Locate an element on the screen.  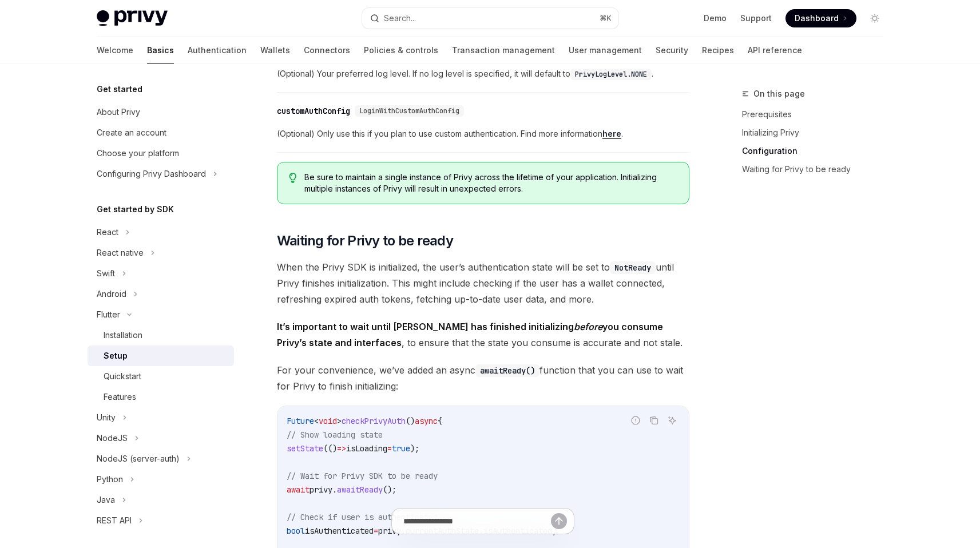
div: customAuthConfig is located at coordinates (314, 111).